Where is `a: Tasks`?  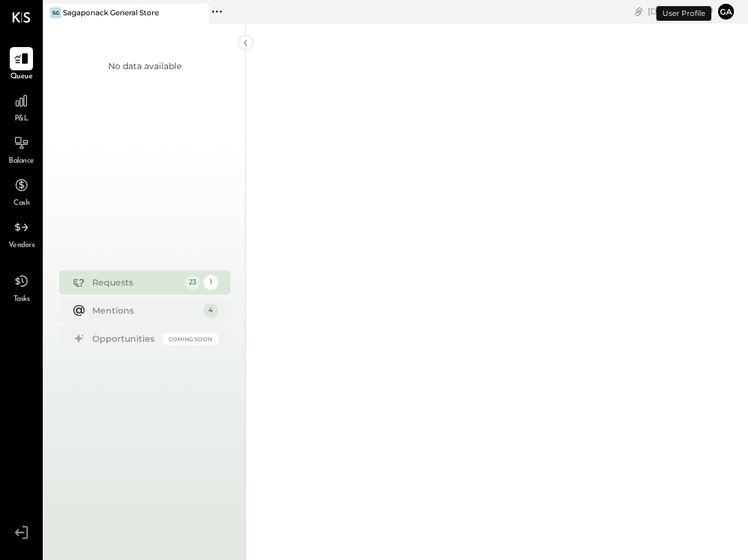
a: Tasks is located at coordinates (21, 287).